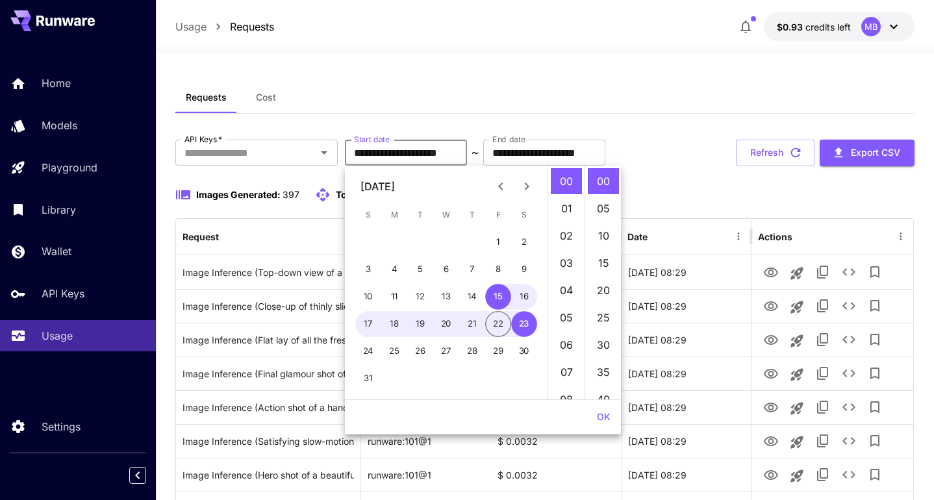  I want to click on span: Friday, so click(498, 215).